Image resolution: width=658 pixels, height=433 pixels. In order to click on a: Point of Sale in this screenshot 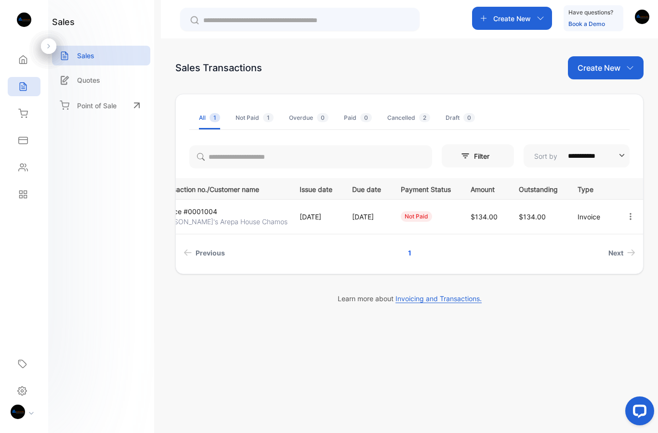, I will do `click(101, 105)`.